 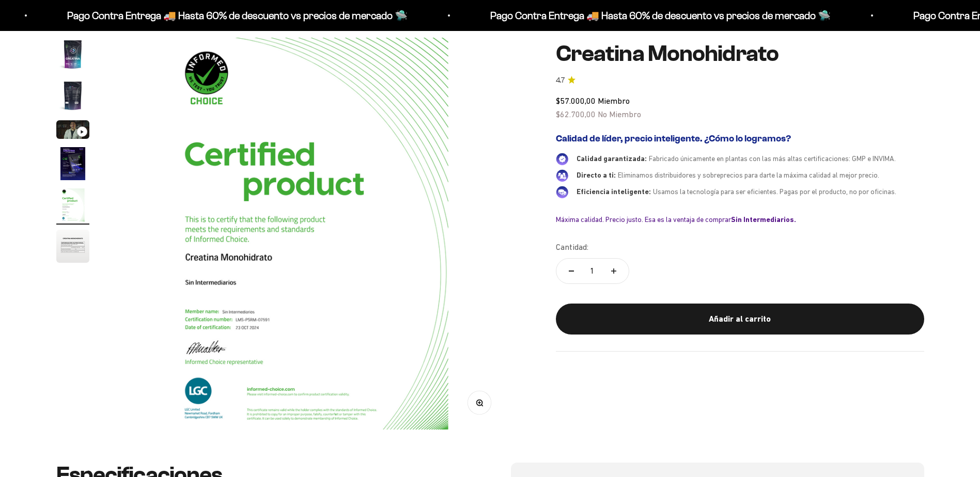 I want to click on img: Directo a ti, so click(x=562, y=175).